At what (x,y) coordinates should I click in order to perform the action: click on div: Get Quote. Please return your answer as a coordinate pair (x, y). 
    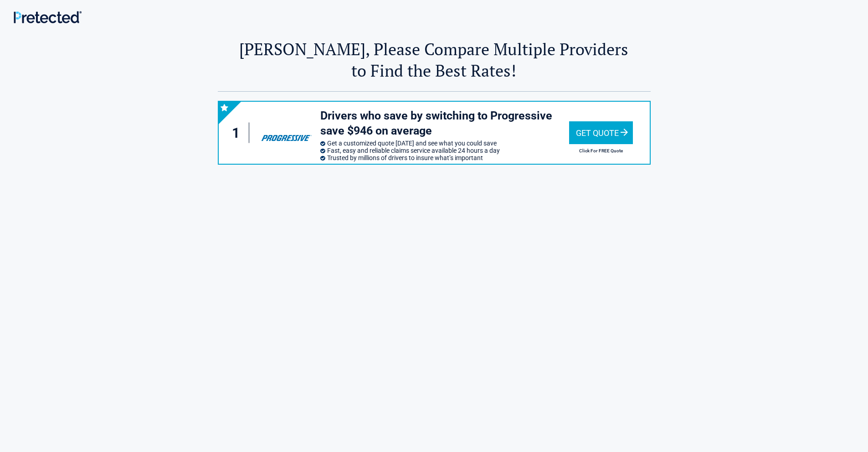
    Looking at the image, I should click on (601, 133).